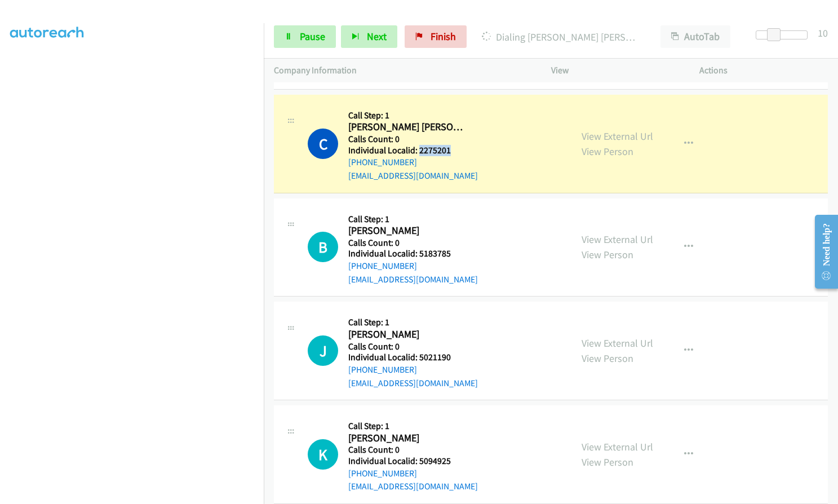  Describe the element at coordinates (377, 36) in the screenshot. I see `span: Next` at that location.